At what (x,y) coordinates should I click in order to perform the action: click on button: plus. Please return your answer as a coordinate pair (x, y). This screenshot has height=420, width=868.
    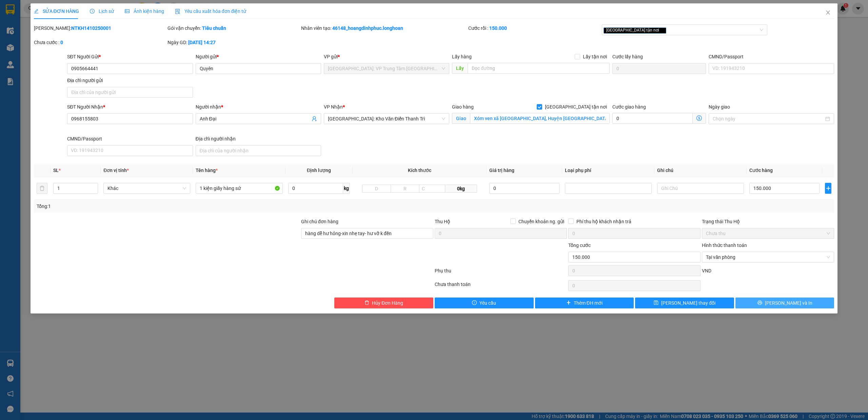
    Looking at the image, I should click on (828, 188).